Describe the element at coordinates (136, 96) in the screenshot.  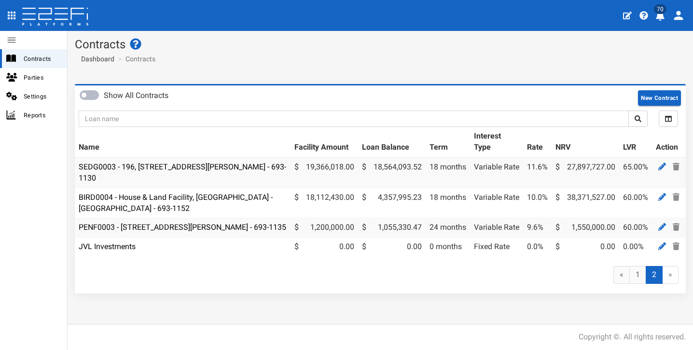
I see `label: Show All Contracts` at that location.